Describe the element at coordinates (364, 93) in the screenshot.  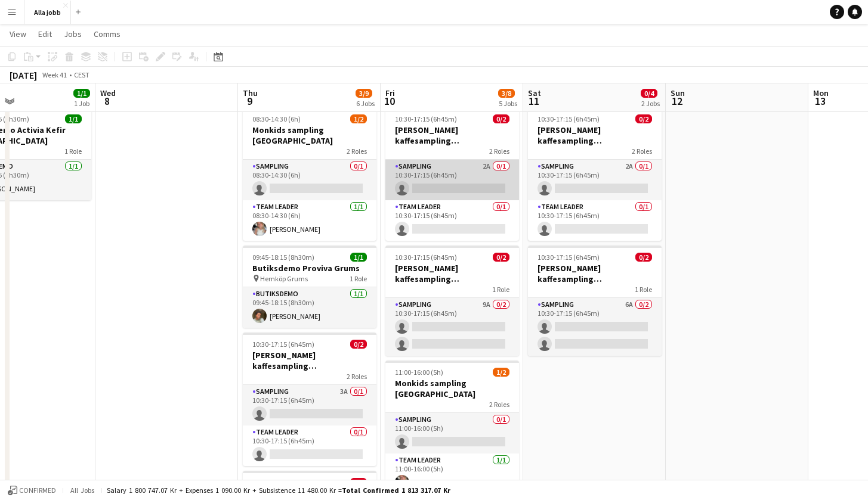
I see `span: 3/9` at that location.